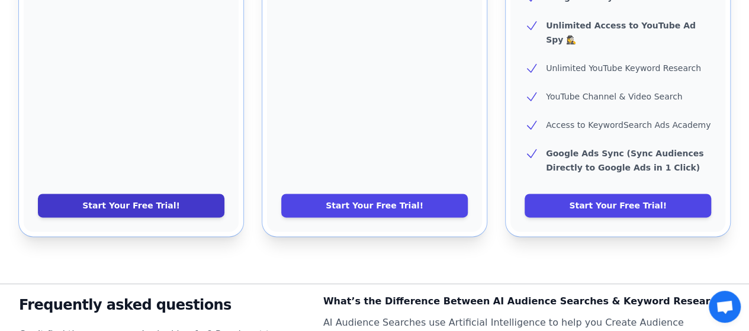  What do you see at coordinates (628, 125) in the screenshot?
I see `span: Access to KeywordSearch Ads Academy` at bounding box center [628, 125].